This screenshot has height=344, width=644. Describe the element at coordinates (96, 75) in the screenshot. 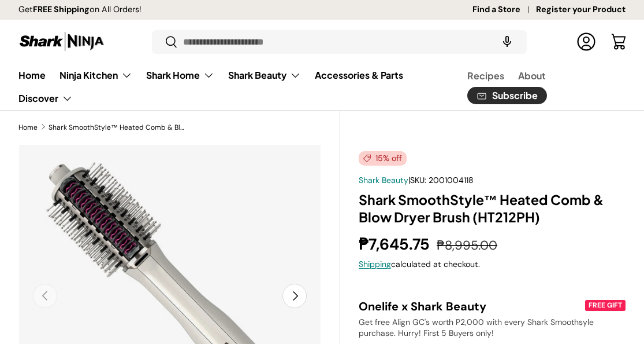

I see `a: Ninja Kitchen` at that location.